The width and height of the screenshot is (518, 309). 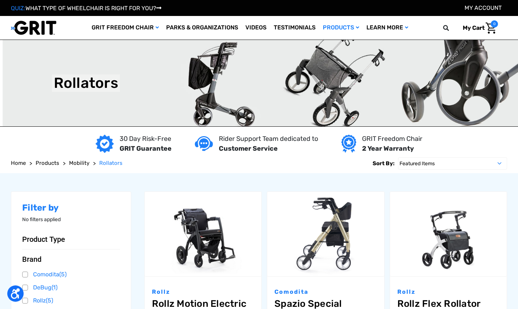 I want to click on a: Home, so click(x=18, y=163).